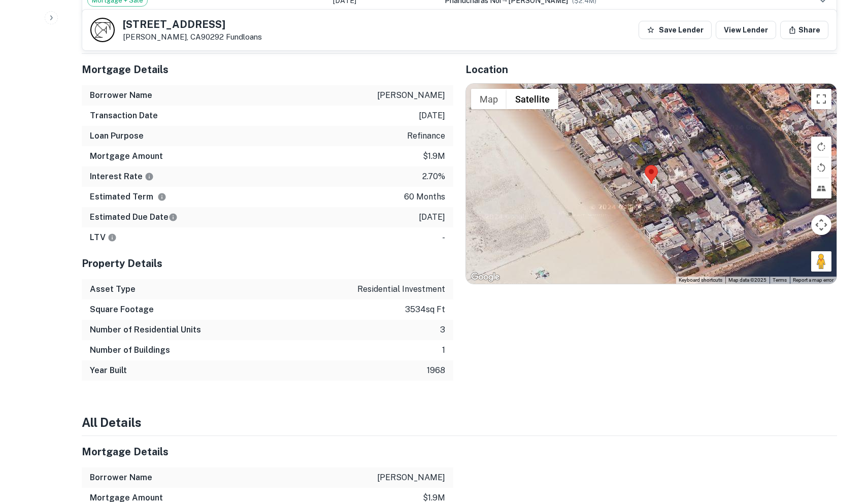 This screenshot has height=502, width=868. Describe the element at coordinates (162, 197) in the screenshot. I see `svg: Term is based on a standard schedule for this type of loan.` at that location.